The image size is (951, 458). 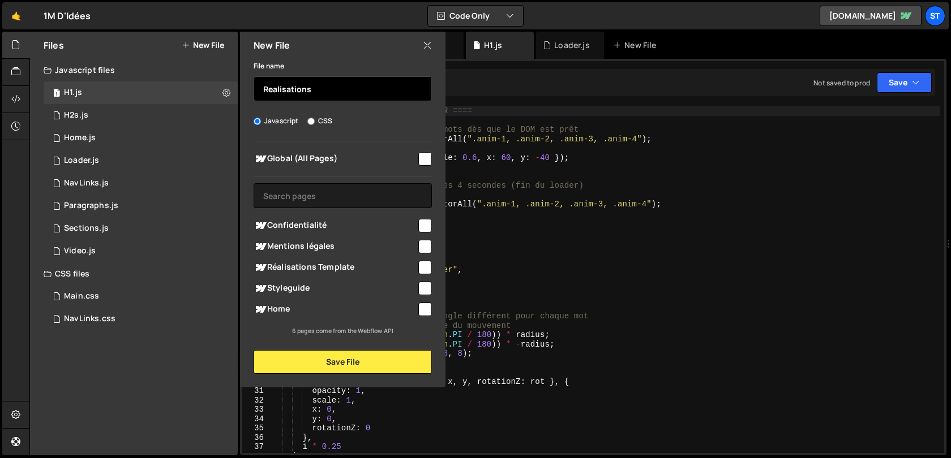 I want to click on div: 16858/46083.css, so click(x=140, y=319).